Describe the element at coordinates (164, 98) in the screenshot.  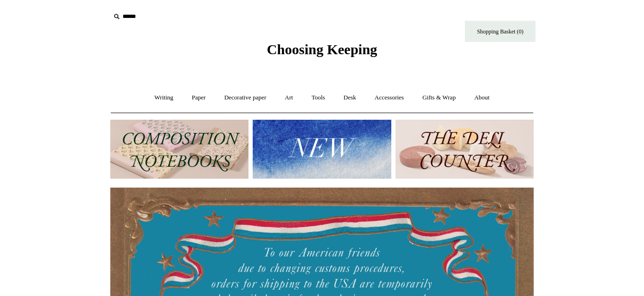
I see `a: Writing` at that location.